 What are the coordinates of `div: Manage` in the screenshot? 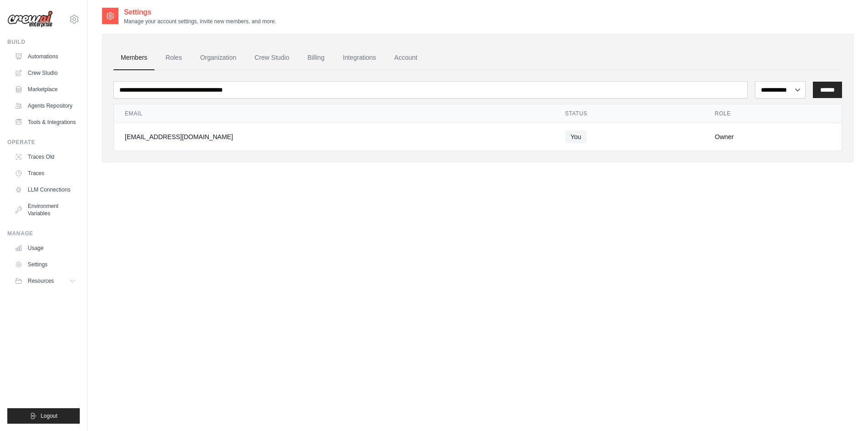 It's located at (43, 234).